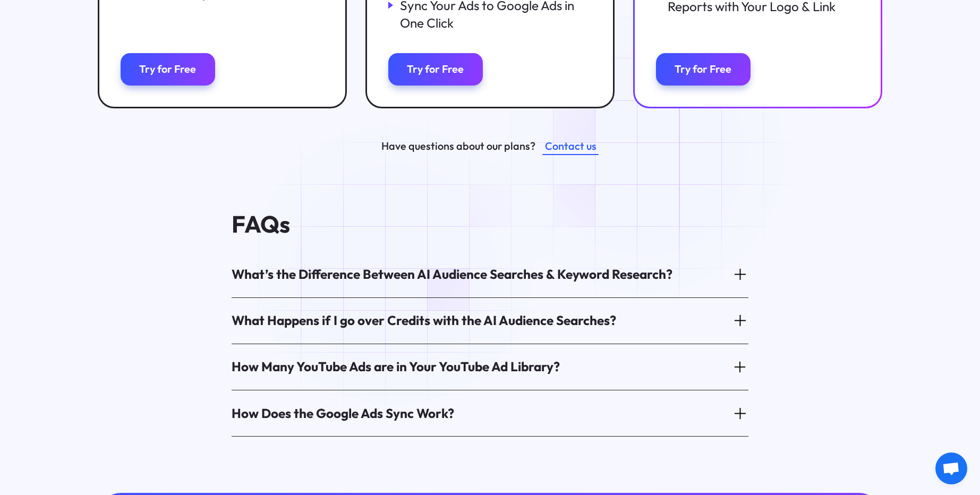  What do you see at coordinates (458, 146) in the screenshot?
I see `div: Have questions about our plans?` at bounding box center [458, 146].